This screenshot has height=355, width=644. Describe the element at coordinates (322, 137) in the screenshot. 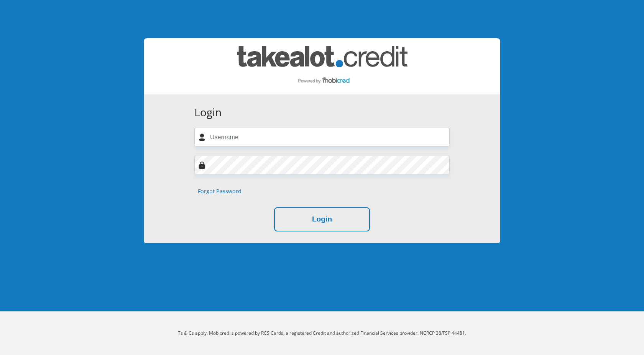

I see `input: Username` at that location.